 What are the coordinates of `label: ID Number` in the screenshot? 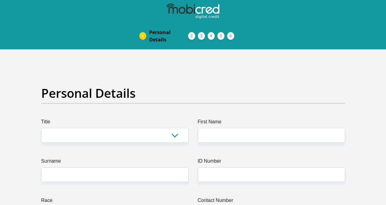 It's located at (271, 163).